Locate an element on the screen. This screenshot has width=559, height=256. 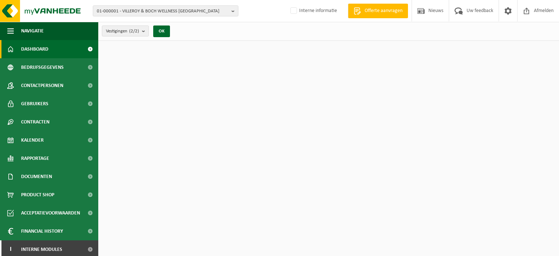
span: Contactpersonen is located at coordinates (42, 86).